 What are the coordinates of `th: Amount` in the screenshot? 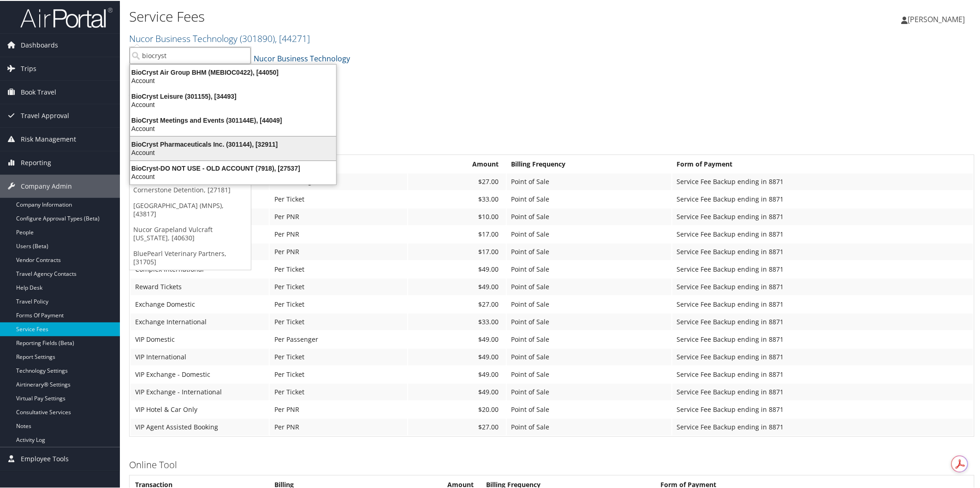 It's located at (457, 163).